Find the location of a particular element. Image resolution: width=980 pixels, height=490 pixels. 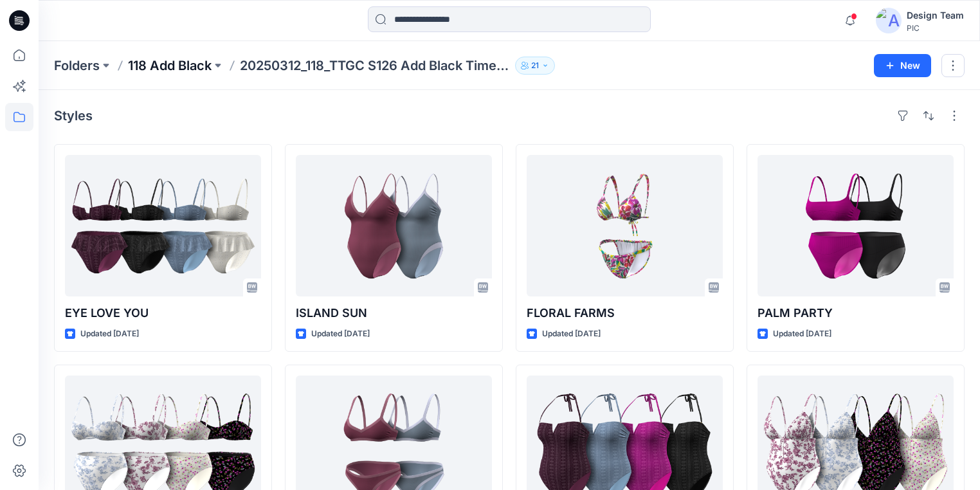

h4: Styles is located at coordinates (74, 116).